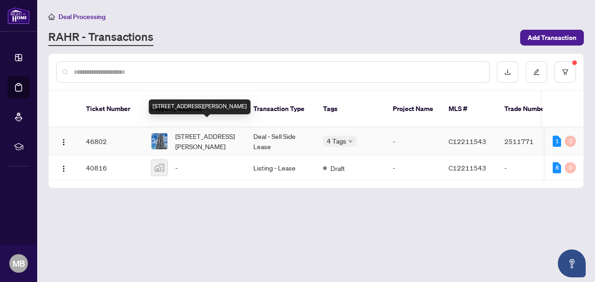 The width and height of the screenshot is (595, 282). What do you see at coordinates (19, 264) in the screenshot?
I see `span: MB` at bounding box center [19, 264].